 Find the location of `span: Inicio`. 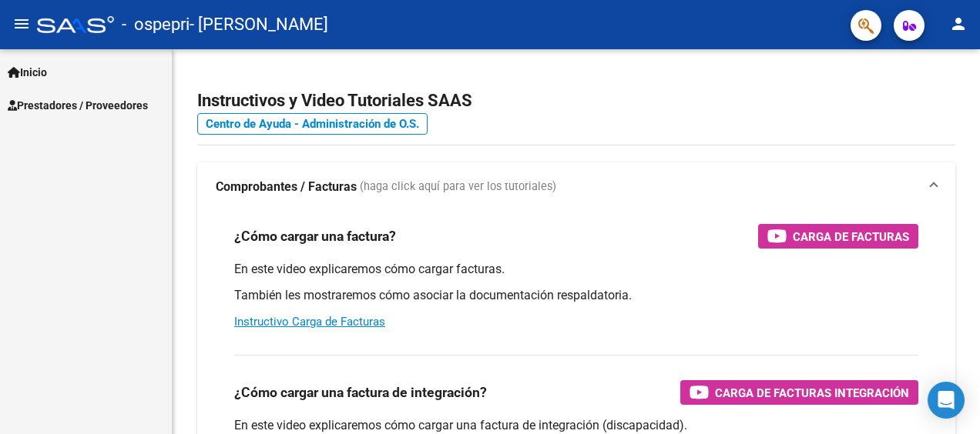

span: Inicio is located at coordinates (27, 72).